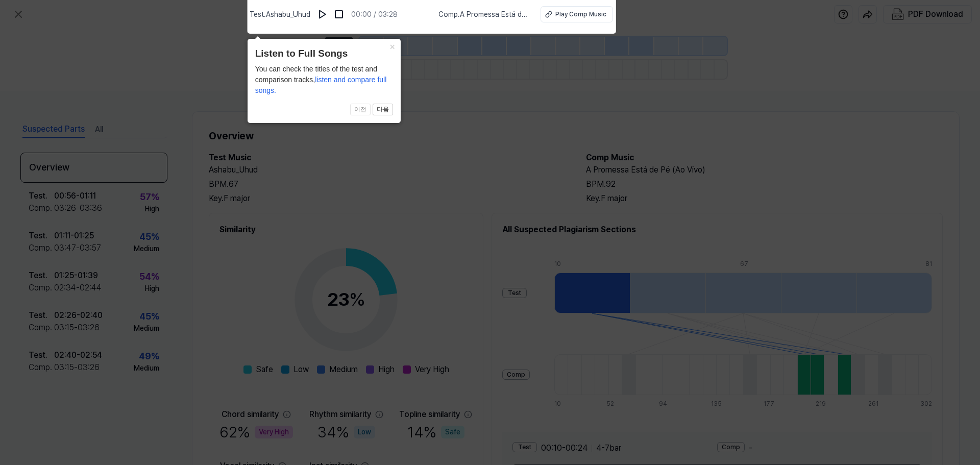  What do you see at coordinates (576, 15) in the screenshot?
I see `button: Play Comp Music` at bounding box center [576, 15].